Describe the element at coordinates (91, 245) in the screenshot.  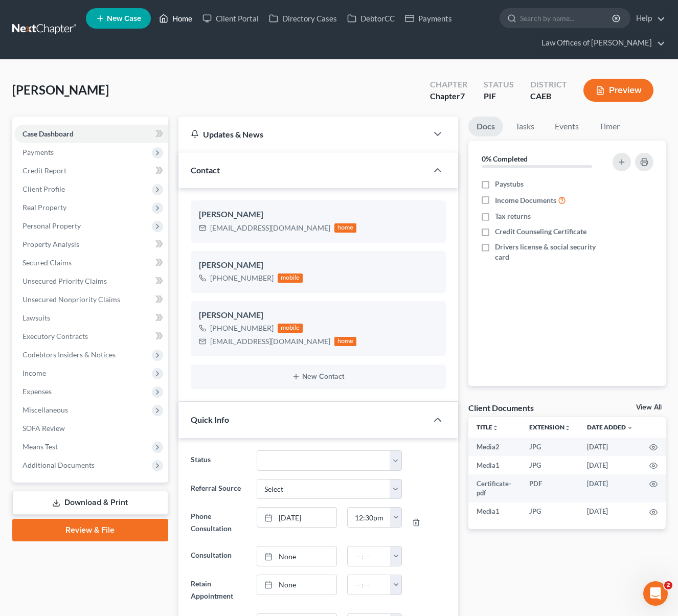
I see `a: Property Analysis` at that location.